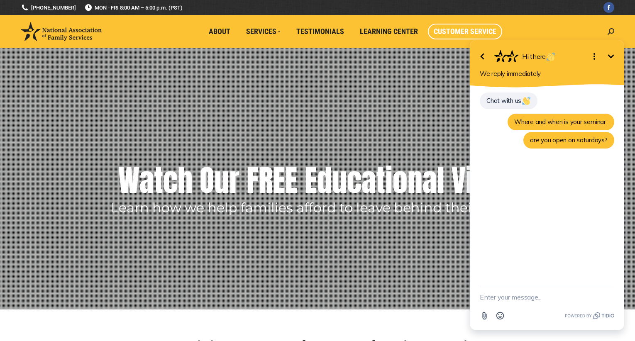 The height and width of the screenshot is (341, 635). I want to click on img: National Association of Family Services, so click(61, 32).